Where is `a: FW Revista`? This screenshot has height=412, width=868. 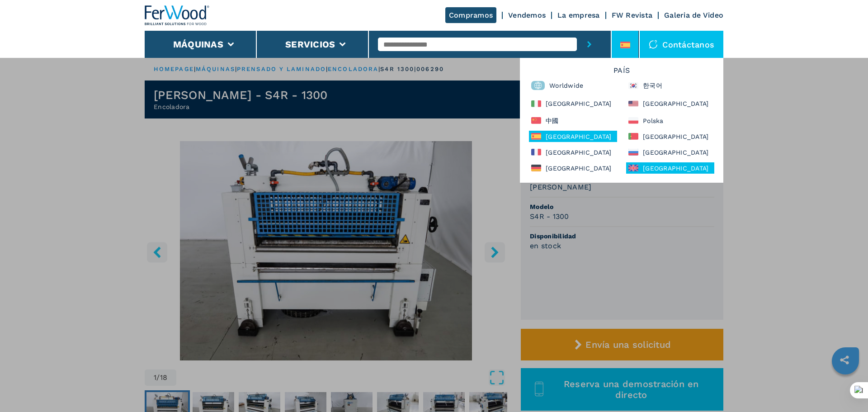
a: FW Revista is located at coordinates (632, 15).